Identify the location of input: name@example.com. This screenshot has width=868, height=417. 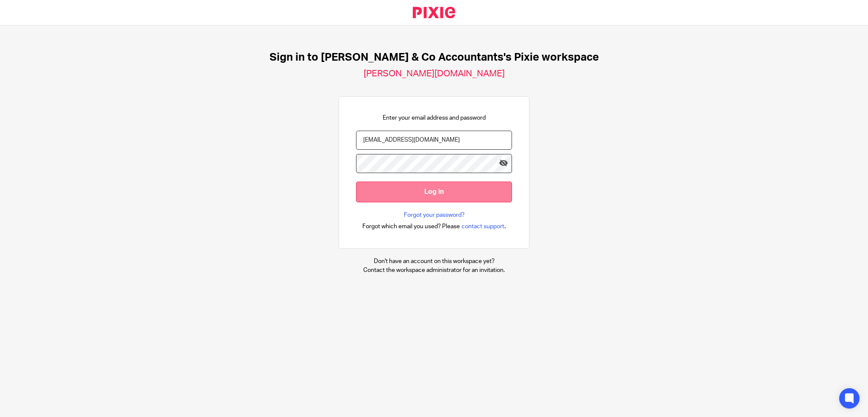
(434, 140).